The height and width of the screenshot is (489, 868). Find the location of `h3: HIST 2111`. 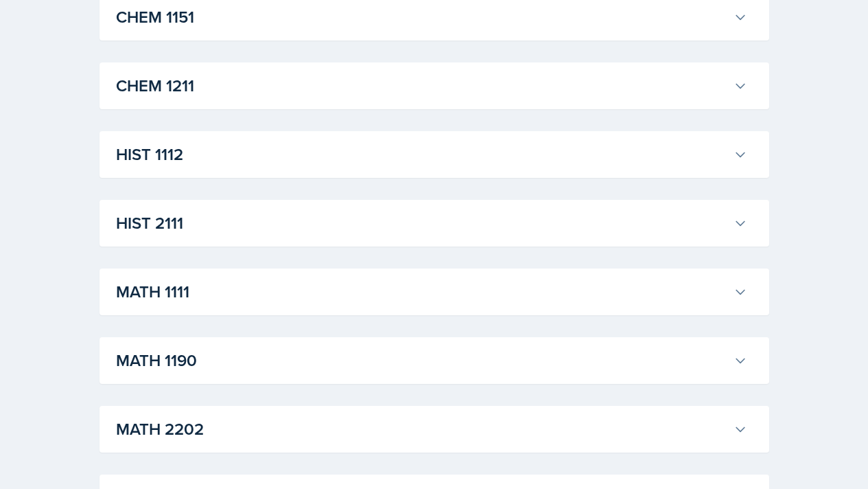

h3: HIST 2111 is located at coordinates (422, 223).